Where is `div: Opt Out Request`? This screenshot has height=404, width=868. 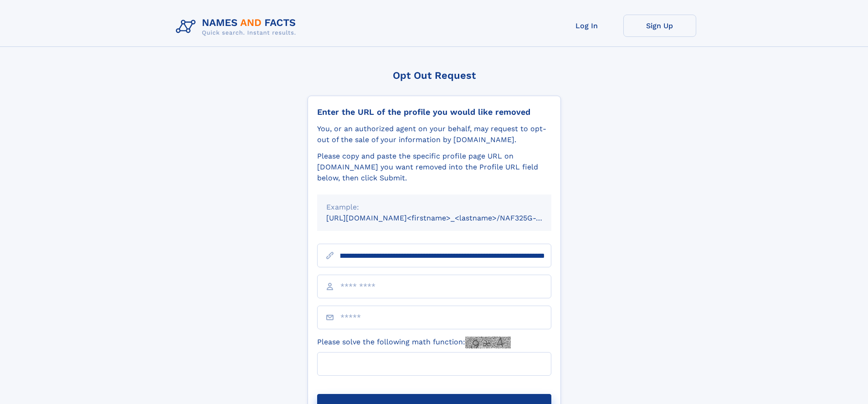 div: Opt Out Request is located at coordinates (434, 75).